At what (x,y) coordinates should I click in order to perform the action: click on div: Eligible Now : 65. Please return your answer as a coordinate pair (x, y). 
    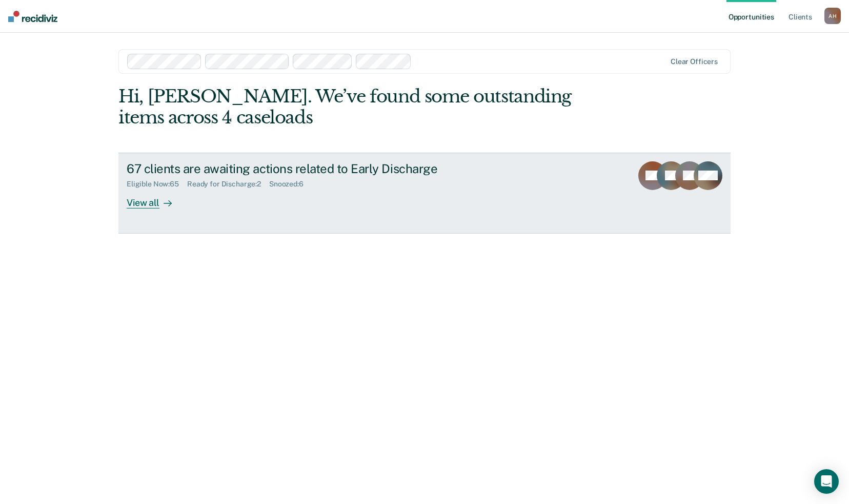
    Looking at the image, I should click on (157, 184).